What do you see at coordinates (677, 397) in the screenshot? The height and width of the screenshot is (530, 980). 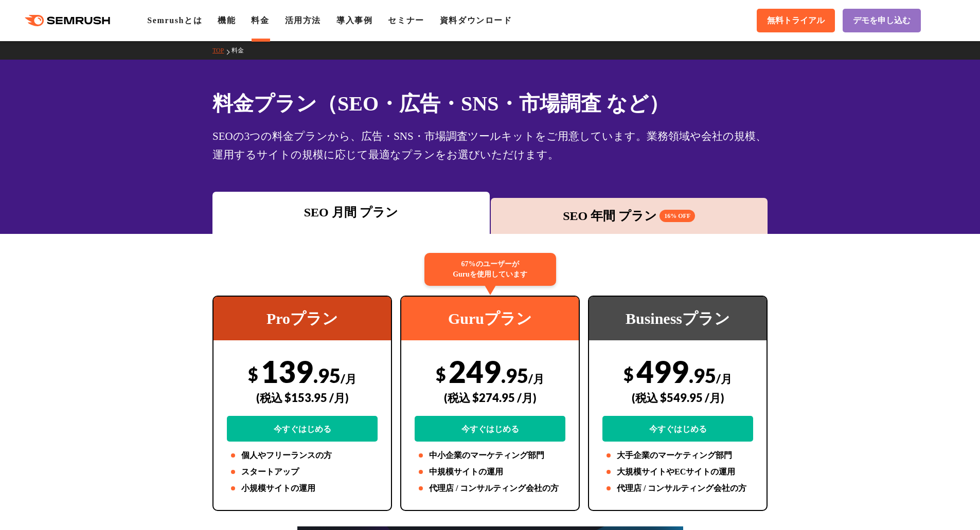 I see `div: (税込 $549.95 /月)` at bounding box center [677, 397].